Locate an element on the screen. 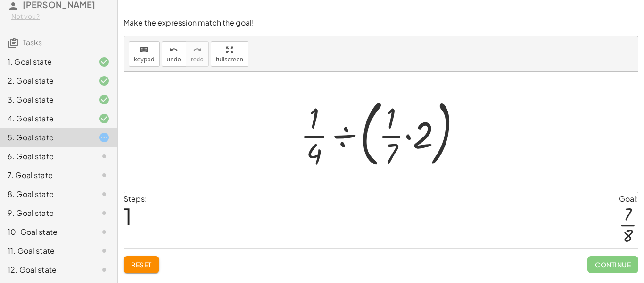 This screenshot has width=644, height=283. button: keyboardkeypad is located at coordinates (145, 54).